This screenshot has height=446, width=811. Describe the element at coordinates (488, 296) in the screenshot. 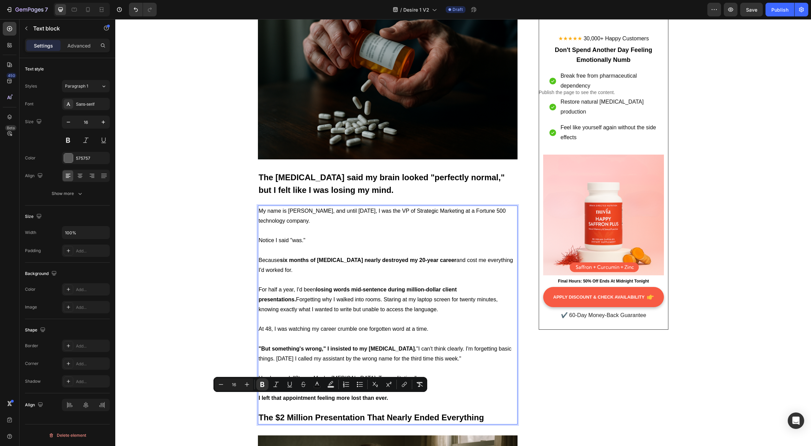

I see `p: ✔️ 60-Day Money-Back Guarantee` at that location.